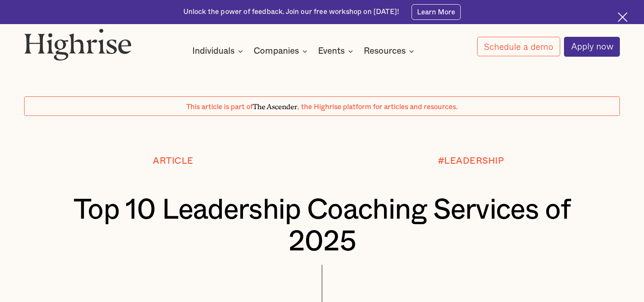 The height and width of the screenshot is (302, 644). Describe the element at coordinates (275, 105) in the screenshot. I see `span: The Ascender` at that location.